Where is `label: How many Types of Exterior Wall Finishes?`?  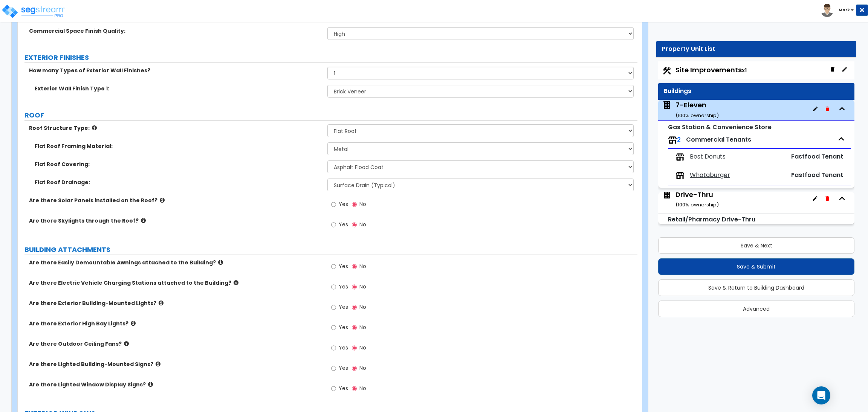
label: How many Types of Exterior Wall Finishes? is located at coordinates (175, 70).